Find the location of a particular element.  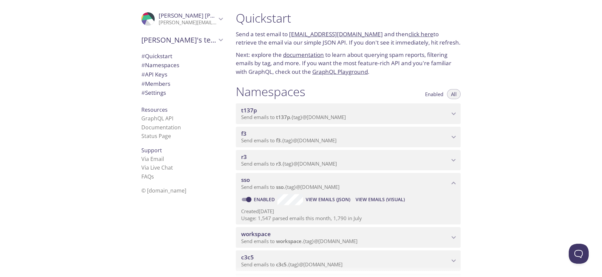

span: Namespaces is located at coordinates (160, 65).